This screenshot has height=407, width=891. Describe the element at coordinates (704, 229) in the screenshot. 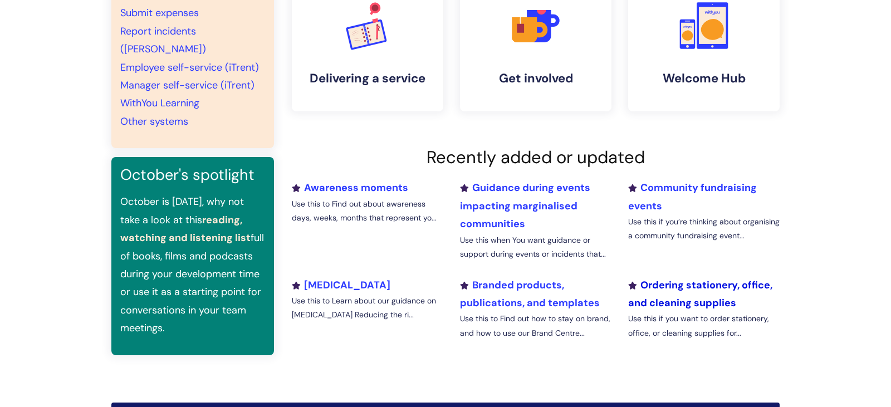

I see `p: Use this if you’re thinking about organising a community fundraising event...` at that location.